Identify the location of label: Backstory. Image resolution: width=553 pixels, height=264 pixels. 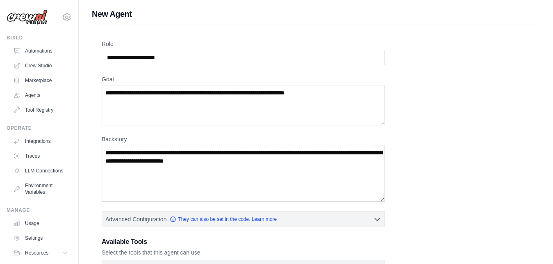
(243, 139).